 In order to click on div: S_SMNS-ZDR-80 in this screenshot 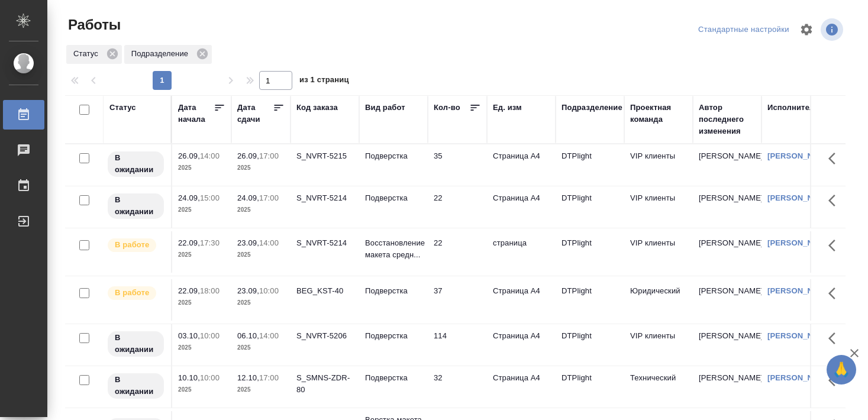, I will do `click(325, 384)`.